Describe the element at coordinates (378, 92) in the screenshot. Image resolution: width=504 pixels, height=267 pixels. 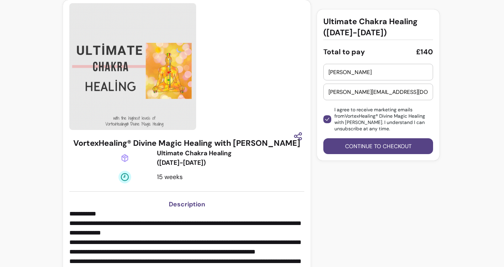
I see `input: Enter your email address` at that location.